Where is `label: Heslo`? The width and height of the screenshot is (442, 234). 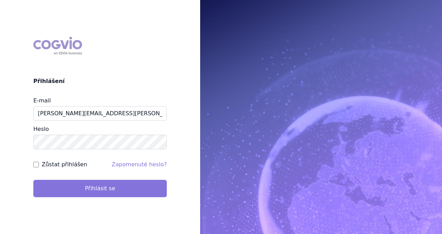 label: Heslo is located at coordinates (41, 129).